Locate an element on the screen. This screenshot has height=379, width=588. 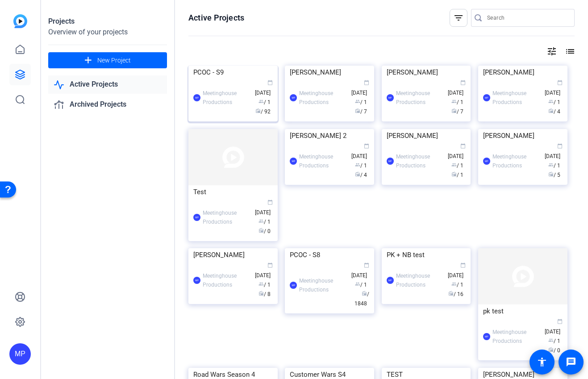
div: Test is located at coordinates (233, 192).